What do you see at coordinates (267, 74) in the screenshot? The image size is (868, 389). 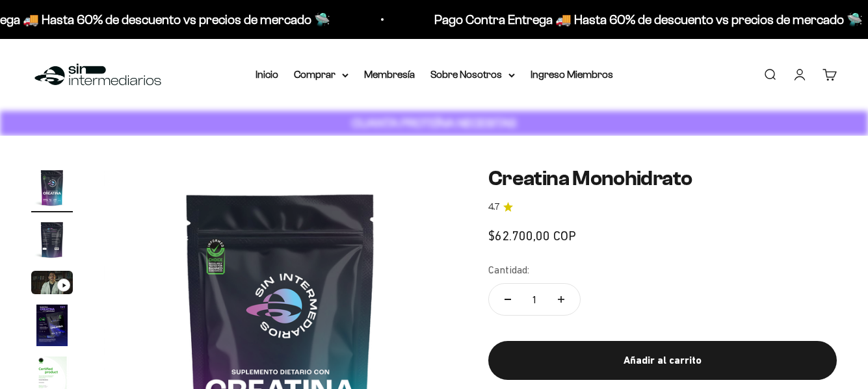 I see `a: Inicio` at bounding box center [267, 74].